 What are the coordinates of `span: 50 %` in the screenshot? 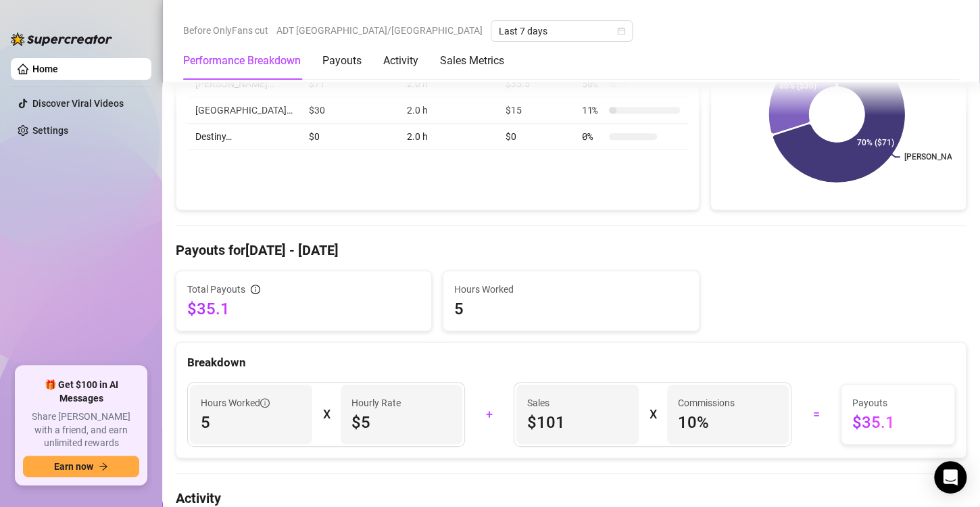 It's located at (593, 84).